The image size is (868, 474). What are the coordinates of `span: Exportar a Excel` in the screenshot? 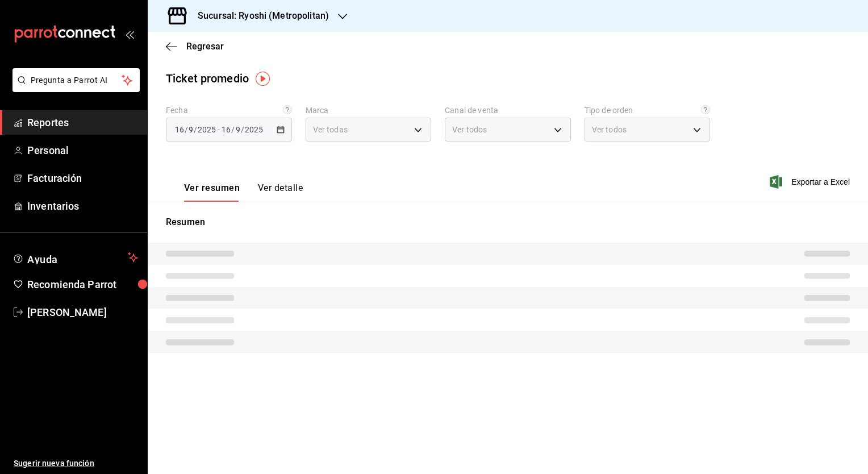 It's located at (811, 182).